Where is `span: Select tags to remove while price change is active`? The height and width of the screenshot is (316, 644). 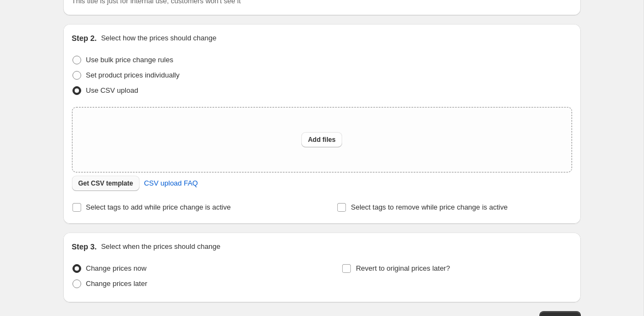 span: Select tags to remove while price change is active is located at coordinates (429, 207).